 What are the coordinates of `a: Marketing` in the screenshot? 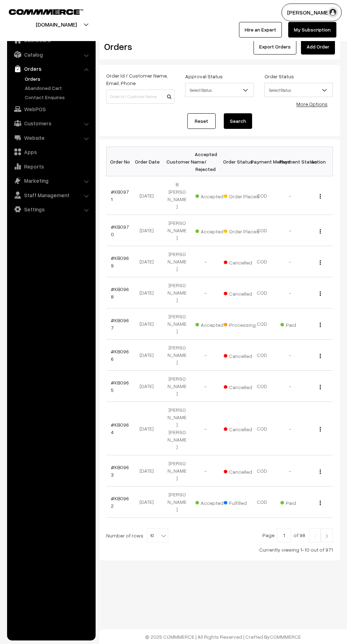 It's located at (51, 180).